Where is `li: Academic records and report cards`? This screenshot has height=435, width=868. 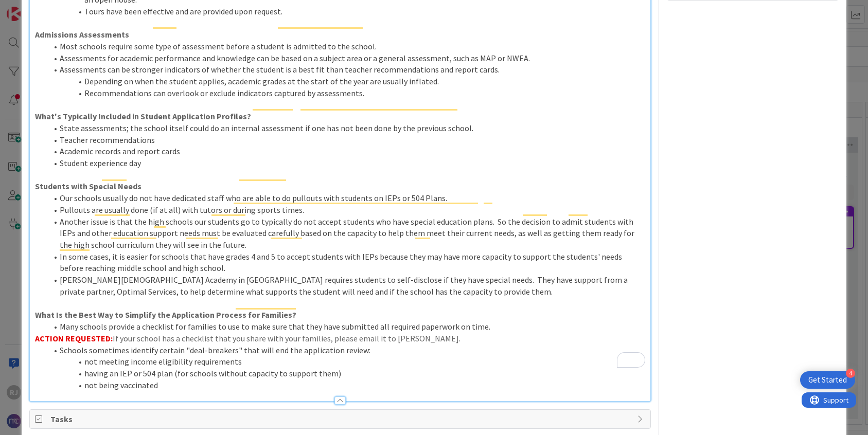 li: Academic records and report cards is located at coordinates (346, 151).